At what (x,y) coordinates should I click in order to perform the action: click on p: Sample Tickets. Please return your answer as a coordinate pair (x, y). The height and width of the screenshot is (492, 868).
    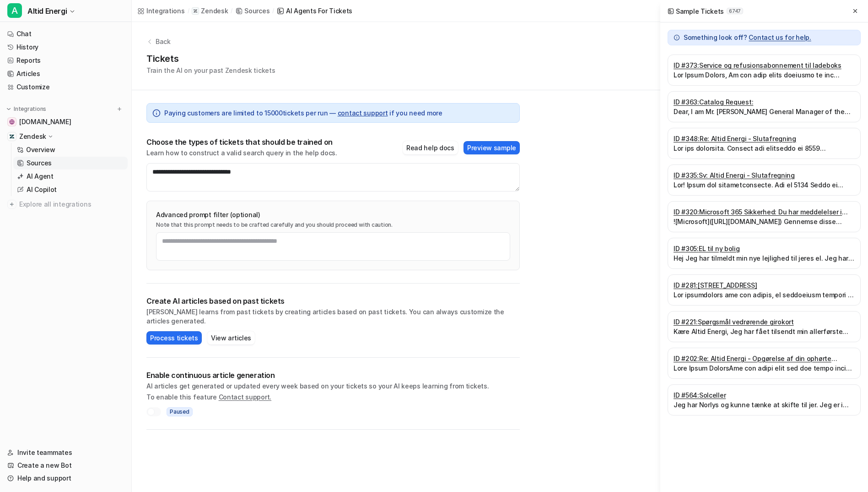
    Looking at the image, I should click on (700, 11).